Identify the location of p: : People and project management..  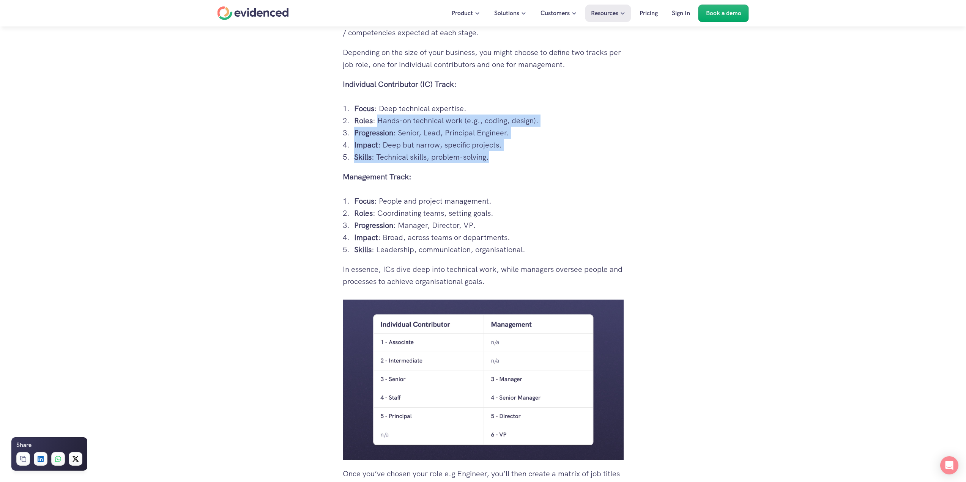
(489, 201).